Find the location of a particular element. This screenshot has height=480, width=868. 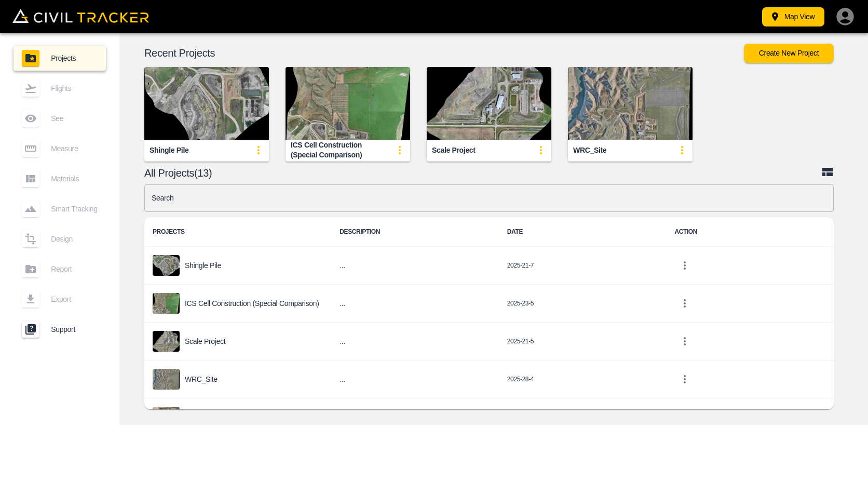

div: ICS Cell Construction (Special Comparison) is located at coordinates (340, 150).